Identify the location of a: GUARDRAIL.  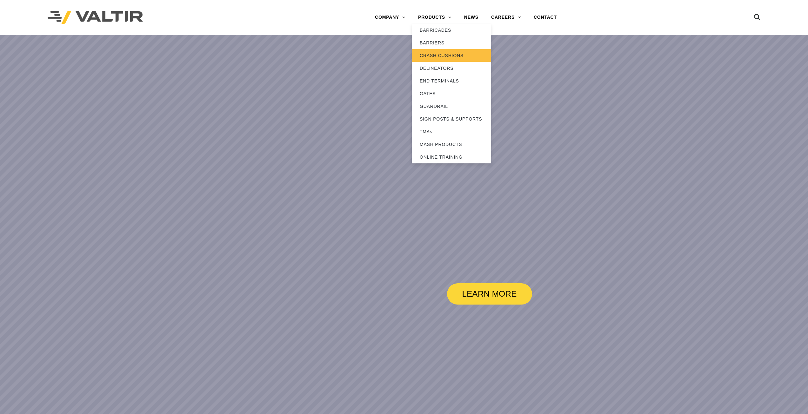
(451, 106).